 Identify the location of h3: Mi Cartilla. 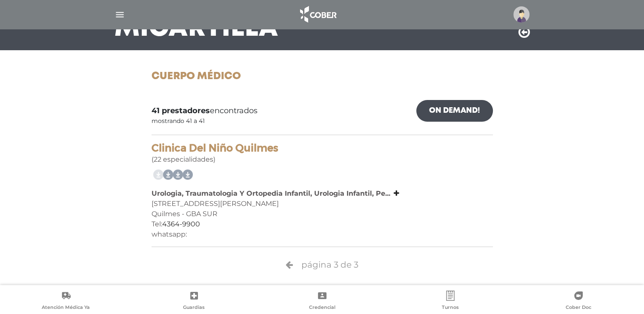
(196, 29).